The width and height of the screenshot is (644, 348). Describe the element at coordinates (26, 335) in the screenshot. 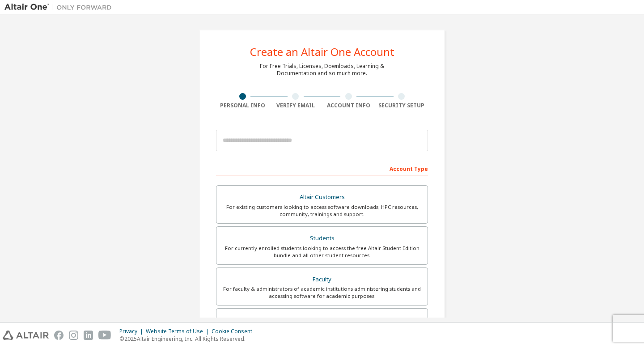

I see `img: altair_logo.svg` at that location.